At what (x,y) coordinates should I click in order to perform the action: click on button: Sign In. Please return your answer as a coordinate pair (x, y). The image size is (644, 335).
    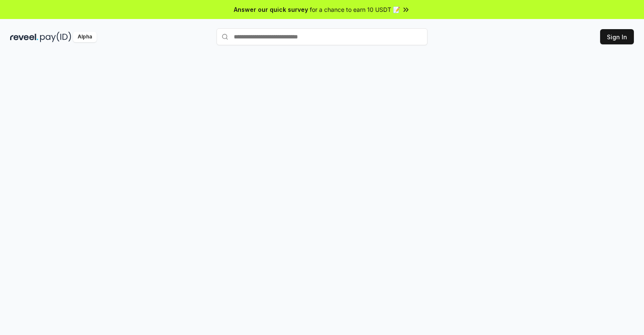
    Looking at the image, I should click on (617, 37).